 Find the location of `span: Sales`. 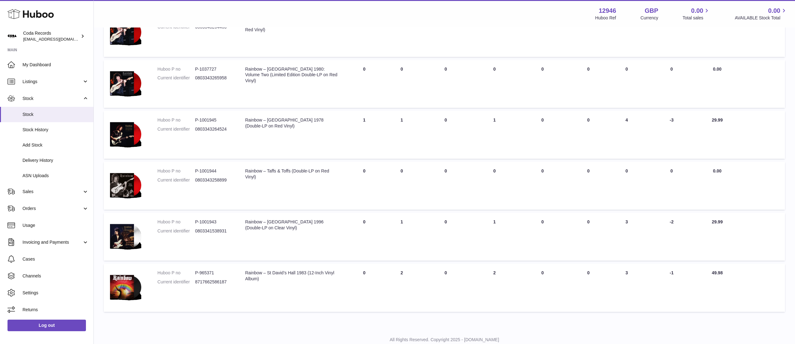

span: Sales is located at coordinates (52, 192).